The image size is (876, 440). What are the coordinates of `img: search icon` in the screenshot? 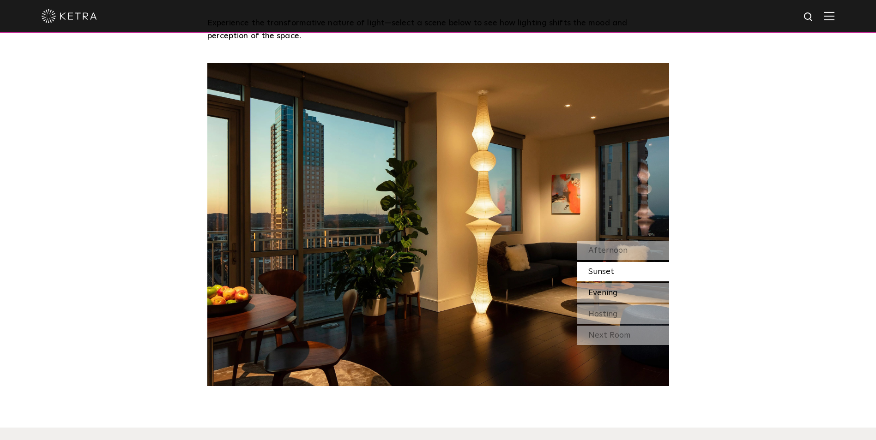 It's located at (808, 17).